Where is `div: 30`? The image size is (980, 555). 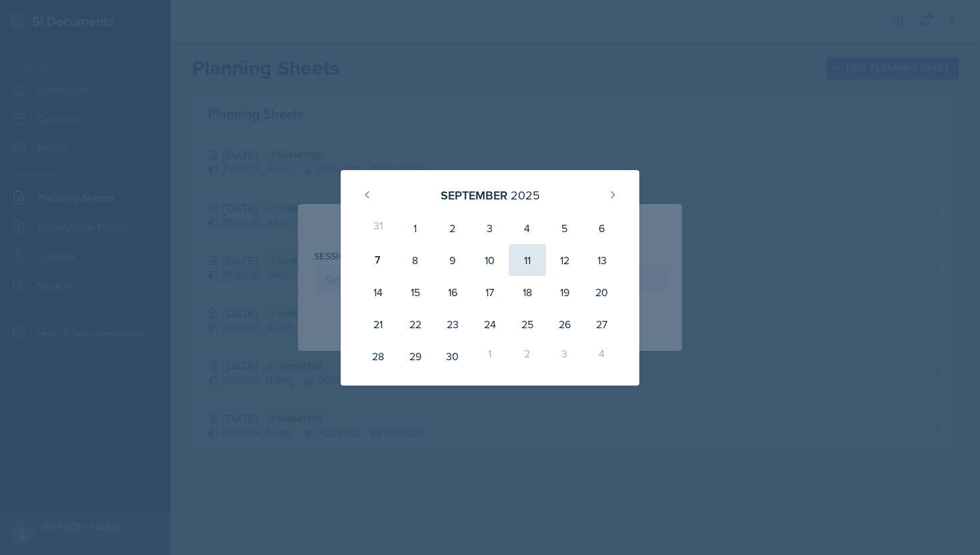
div: 30 is located at coordinates (453, 356).